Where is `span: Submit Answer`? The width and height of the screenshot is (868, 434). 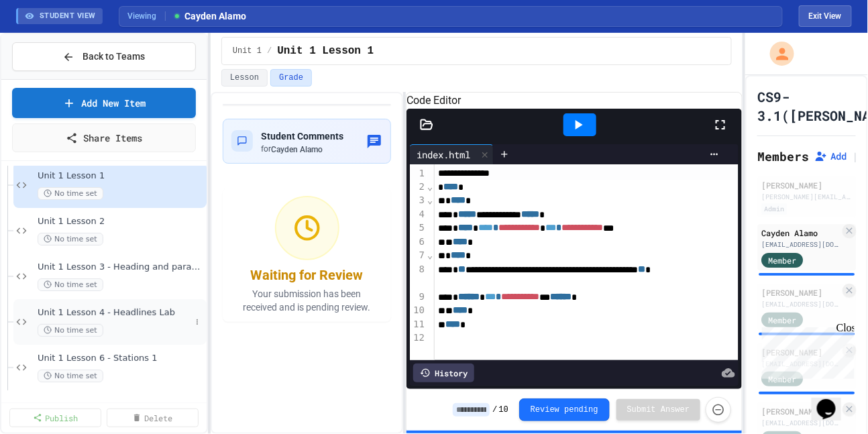
span: Submit Answer is located at coordinates (658, 409).